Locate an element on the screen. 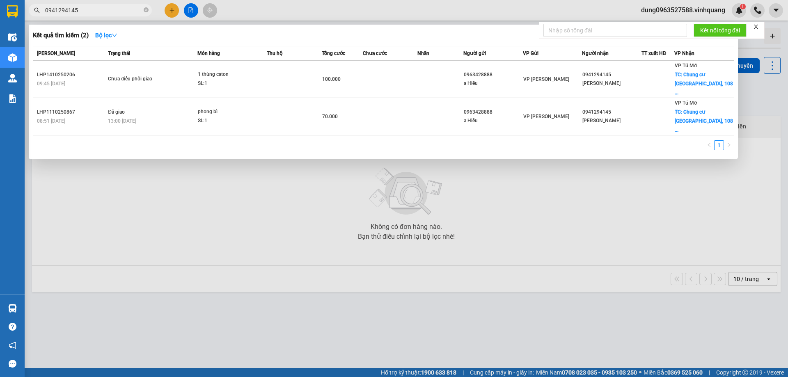 The height and width of the screenshot is (377, 788). a: 1 is located at coordinates (719, 145).